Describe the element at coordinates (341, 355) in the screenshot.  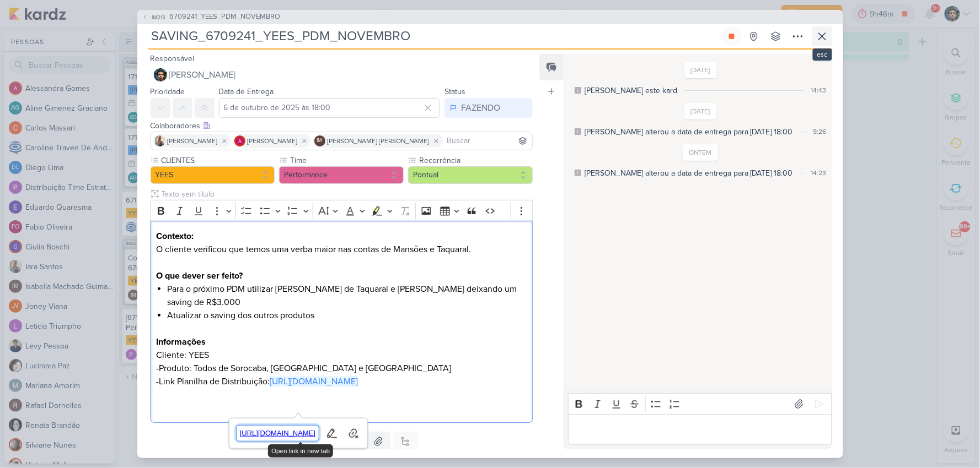
I see `p: Cliente: YEES` at that location.